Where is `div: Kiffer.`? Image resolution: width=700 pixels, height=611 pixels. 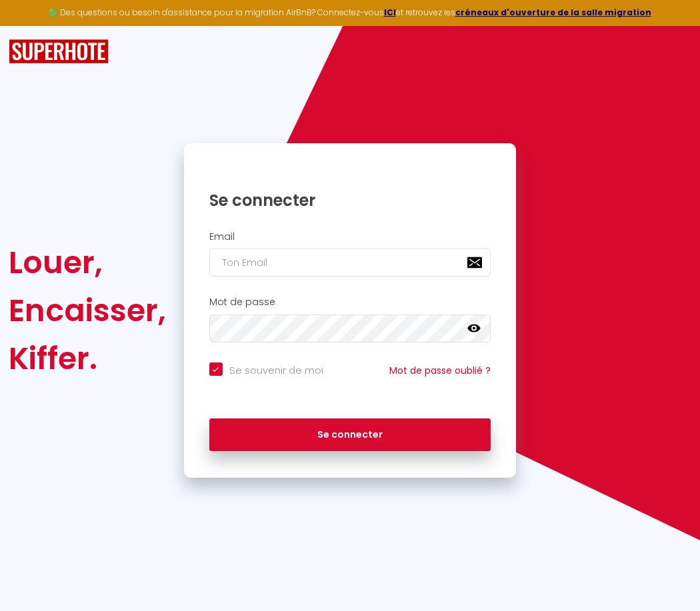 div: Kiffer. is located at coordinates (87, 359).